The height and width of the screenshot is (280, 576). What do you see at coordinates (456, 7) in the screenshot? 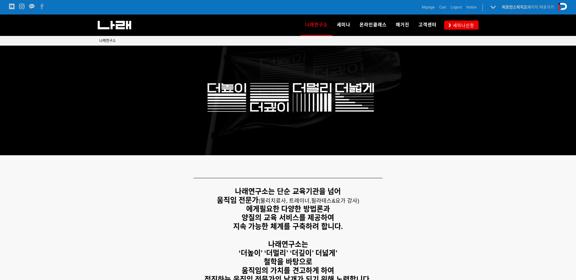
I see `a: Logout` at bounding box center [456, 7].